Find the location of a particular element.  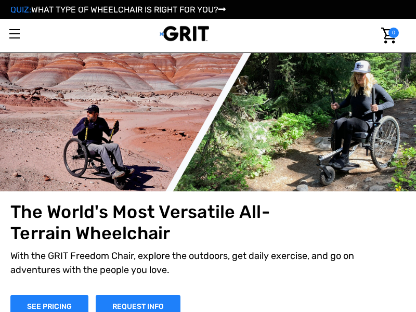

span: Toggle menu is located at coordinates (15, 34).